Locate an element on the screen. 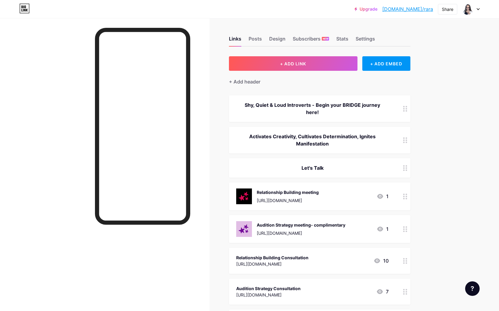 Image resolution: width=499 pixels, height=311 pixels. span: + ADD LINK is located at coordinates (293, 64).